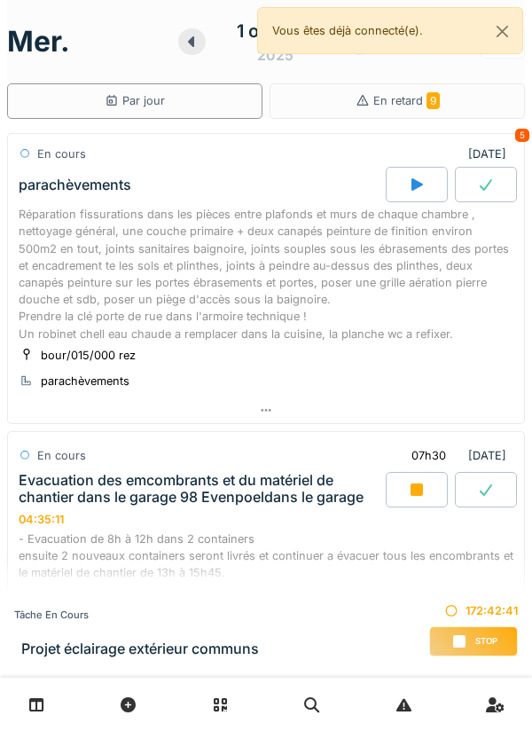  Describe the element at coordinates (266, 556) in the screenshot. I see `div: - Evacuation de 8h à 12h dans 2 containers ensuite 2 nouveaux containers seront livrés et continu...` at that location.